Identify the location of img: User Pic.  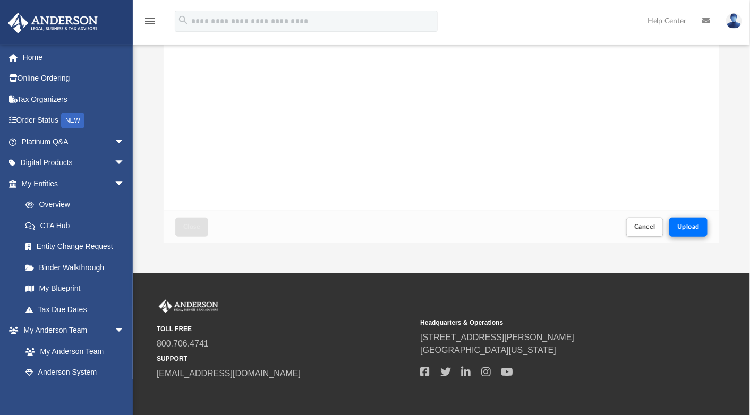
(734, 21).